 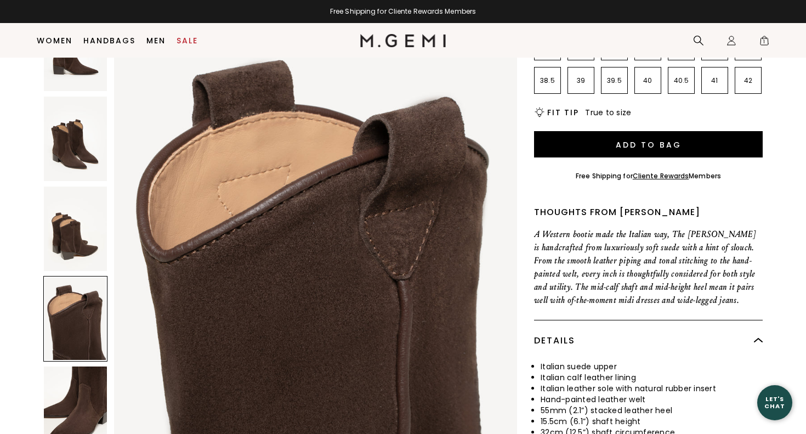 I want to click on li: Italian leather sole with natural rubber insert, so click(x=651, y=388).